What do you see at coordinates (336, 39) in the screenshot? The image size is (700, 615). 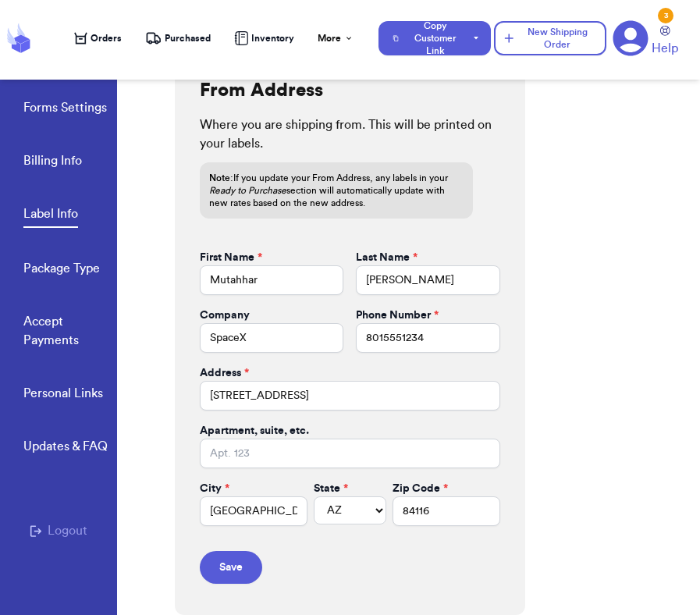 I see `div: More` at bounding box center [336, 39].